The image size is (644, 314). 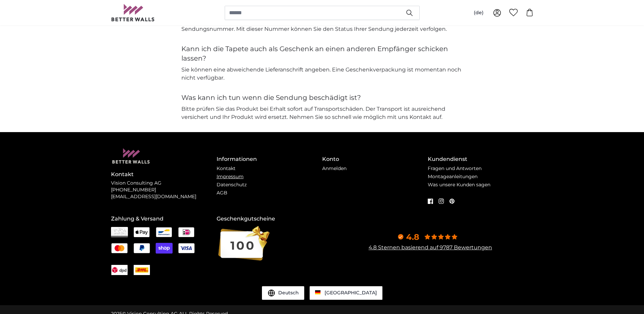 What do you see at coordinates (283, 293) in the screenshot?
I see `button: Deutsch` at bounding box center [283, 293].